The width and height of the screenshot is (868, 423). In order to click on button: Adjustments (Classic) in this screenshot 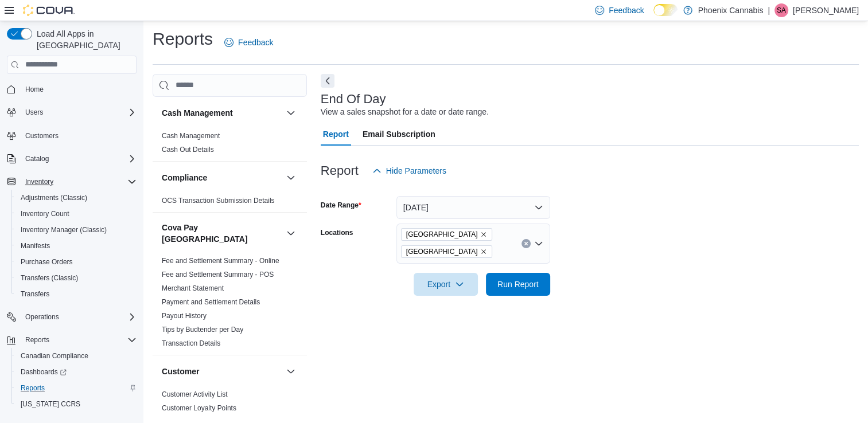, I will do `click(76, 198)`.